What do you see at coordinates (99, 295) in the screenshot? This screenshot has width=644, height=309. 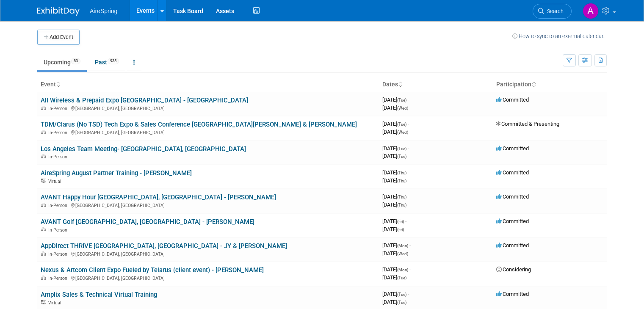 I see `a: Amplix Sales & Technical Virtual Training` at bounding box center [99, 295].